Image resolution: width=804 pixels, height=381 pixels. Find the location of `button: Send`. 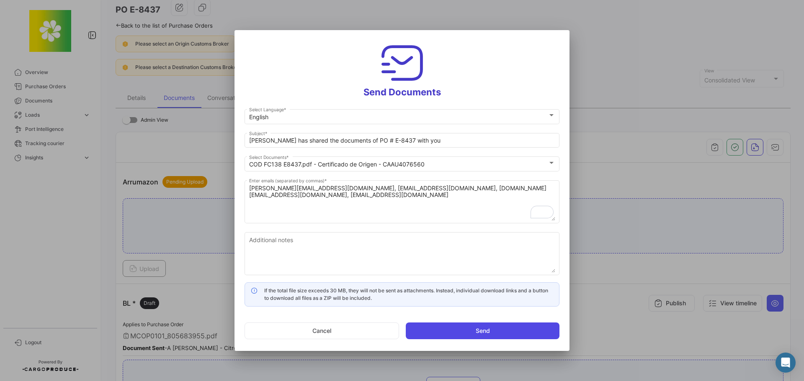

button: Send is located at coordinates (482, 331).